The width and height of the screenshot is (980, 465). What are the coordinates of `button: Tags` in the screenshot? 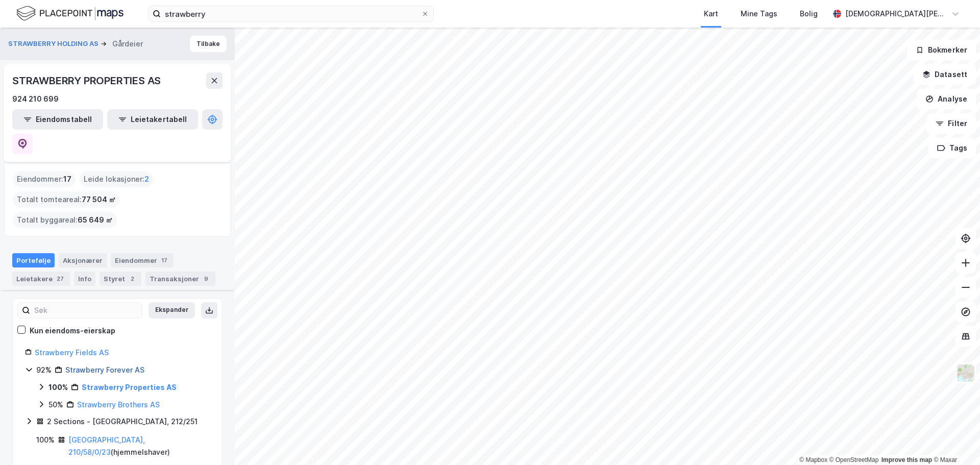 It's located at (952, 148).